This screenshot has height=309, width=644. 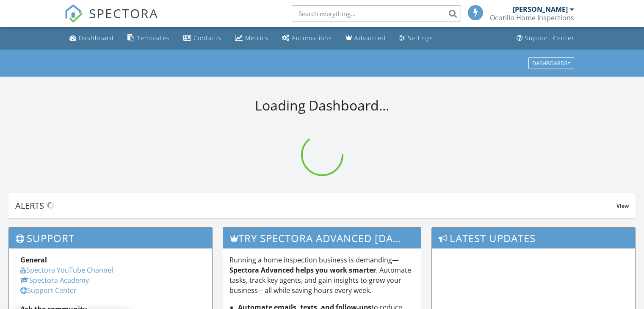 What do you see at coordinates (202, 38) in the screenshot?
I see `a: Contacts` at bounding box center [202, 38].